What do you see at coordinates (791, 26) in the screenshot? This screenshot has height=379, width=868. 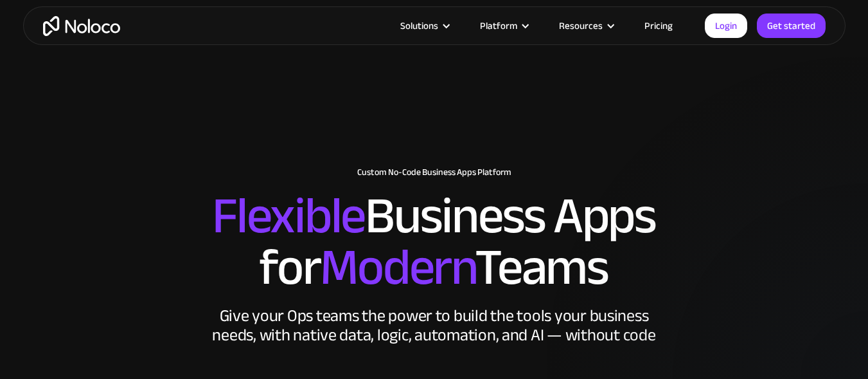 I see `a: Get started` at bounding box center [791, 26].